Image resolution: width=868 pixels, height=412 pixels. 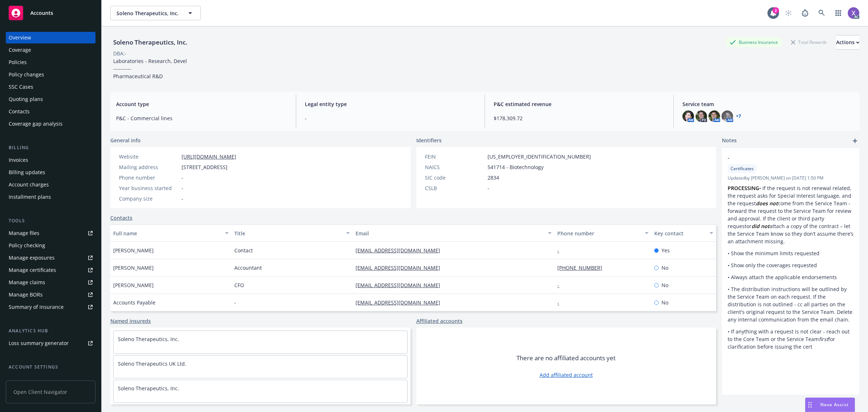 What do you see at coordinates (50, 99) in the screenshot?
I see `a: Quoting plans` at bounding box center [50, 99].